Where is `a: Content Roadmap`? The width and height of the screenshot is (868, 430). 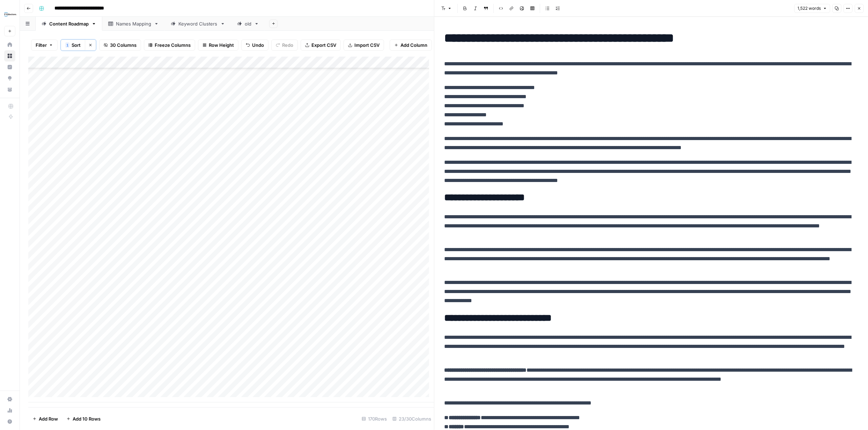 a: Content Roadmap is located at coordinates (69, 24).